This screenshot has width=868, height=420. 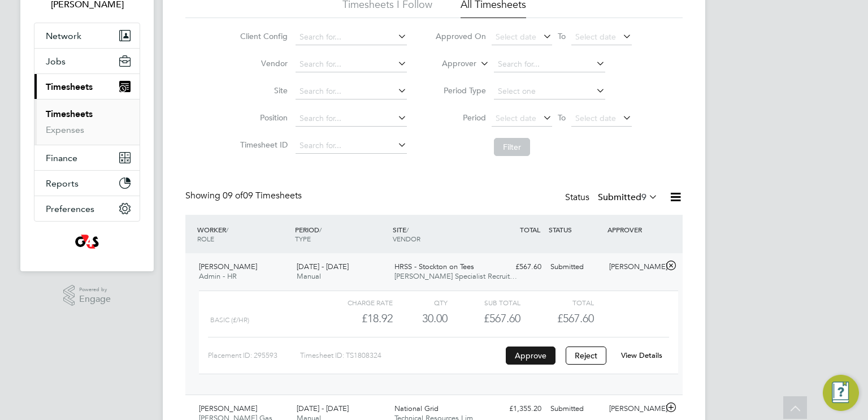 I want to click on button: Finance, so click(x=87, y=158).